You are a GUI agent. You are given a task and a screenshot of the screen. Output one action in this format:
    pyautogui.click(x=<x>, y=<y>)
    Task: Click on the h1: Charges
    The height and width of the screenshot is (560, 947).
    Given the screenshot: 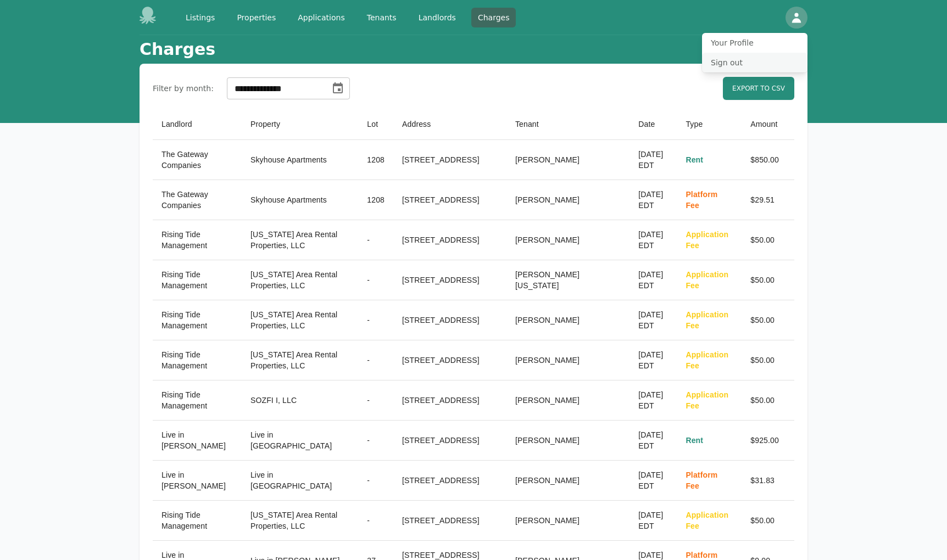 What is the action you would take?
    pyautogui.click(x=177, y=49)
    